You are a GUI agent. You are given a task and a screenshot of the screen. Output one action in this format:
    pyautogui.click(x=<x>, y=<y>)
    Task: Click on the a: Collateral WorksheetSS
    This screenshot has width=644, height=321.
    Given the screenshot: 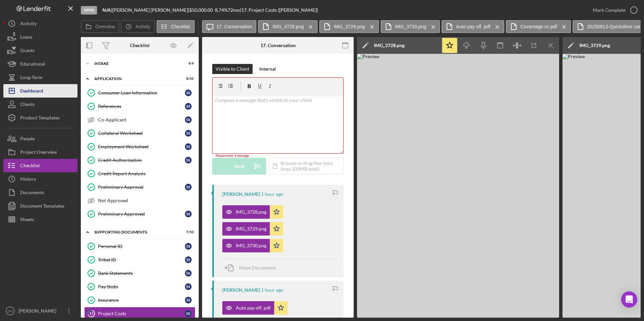 What is the action you would take?
    pyautogui.click(x=140, y=133)
    